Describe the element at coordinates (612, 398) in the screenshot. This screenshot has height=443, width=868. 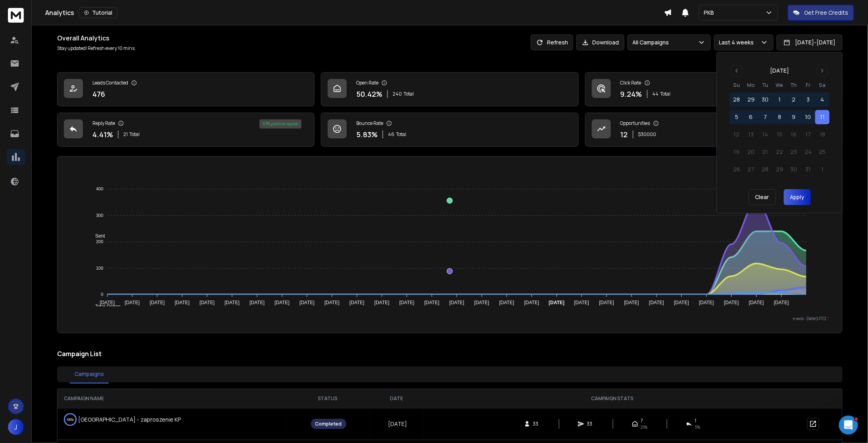
I see `th: CAMPAIGN STATS` at that location.